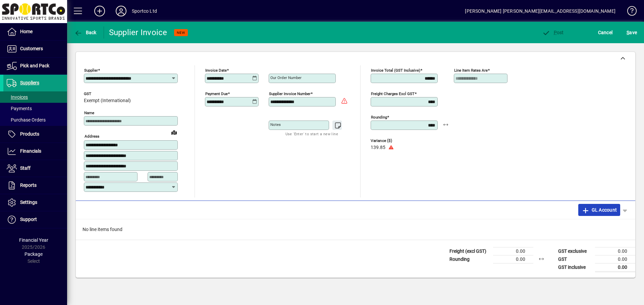 The height and width of the screenshot is (305, 644). What do you see at coordinates (393, 94) in the screenshot?
I see `mat-label: Freight charges excl GST` at bounding box center [393, 94].